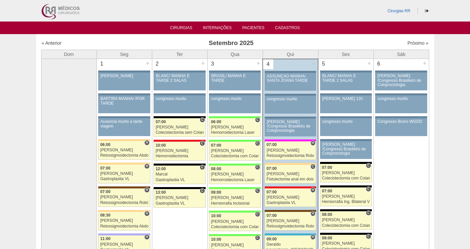  What do you see at coordinates (181, 29) in the screenshot?
I see `a: Cirurgias` at bounding box center [181, 29].